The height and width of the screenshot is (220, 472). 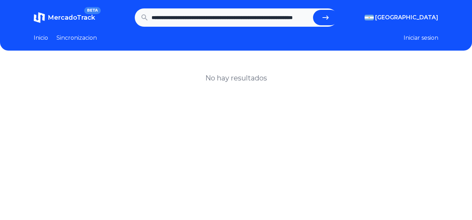 I want to click on img: Argentina, so click(x=369, y=18).